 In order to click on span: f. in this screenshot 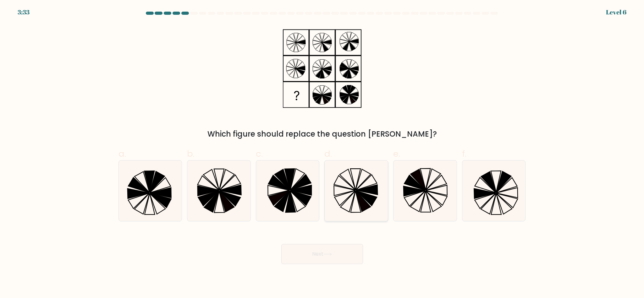, I will do `click(464, 154)`.